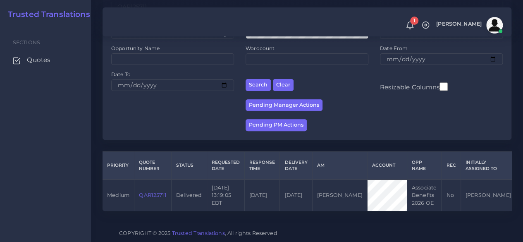 Image resolution: width=523 pixels, height=242 pixels. What do you see at coordinates (488, 165) in the screenshot?
I see `th: Initially Assigned to` at bounding box center [488, 165].